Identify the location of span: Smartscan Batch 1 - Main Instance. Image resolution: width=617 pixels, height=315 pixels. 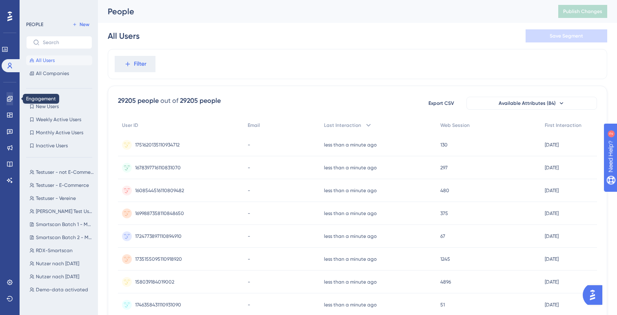
(65, 224).